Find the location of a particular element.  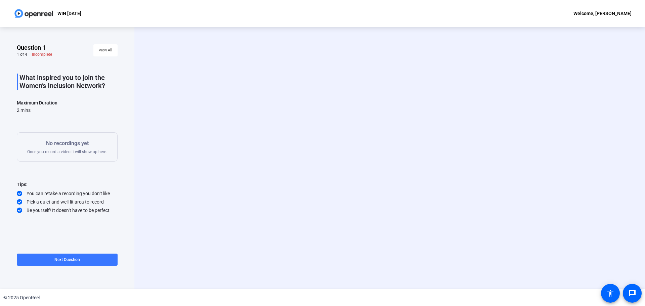

div: © 2025 OpenReel is located at coordinates (21, 298).